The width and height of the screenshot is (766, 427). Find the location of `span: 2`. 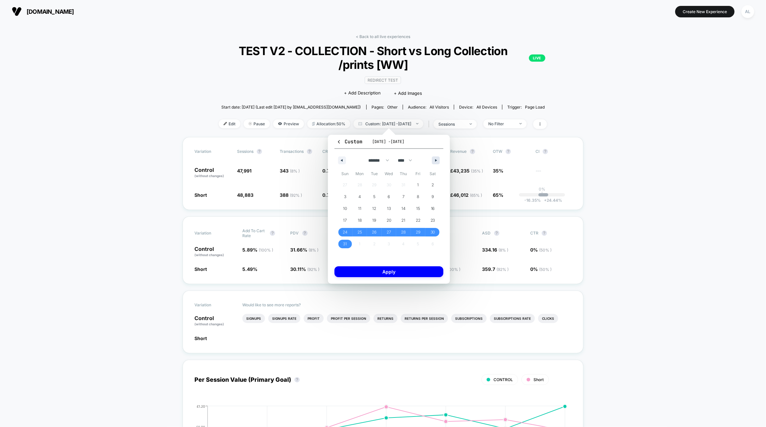

span: 2 is located at coordinates (433, 185).